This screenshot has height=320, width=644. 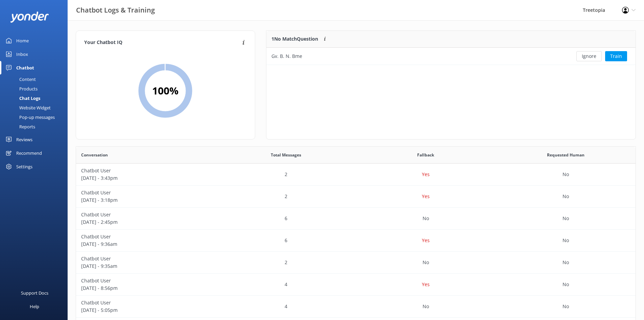 I want to click on a: Reports, so click(x=36, y=127).